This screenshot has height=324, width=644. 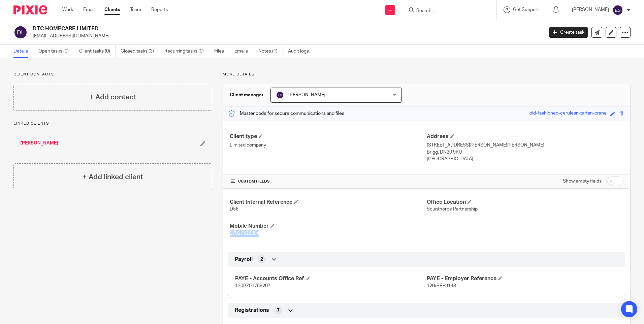 What do you see at coordinates (582, 181) in the screenshot?
I see `label: Show empty fields` at bounding box center [582, 181].